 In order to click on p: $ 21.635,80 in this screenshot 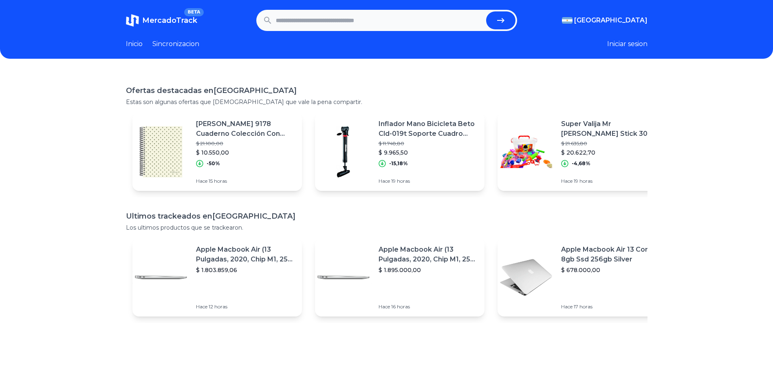, I will do `click(611, 143)`.